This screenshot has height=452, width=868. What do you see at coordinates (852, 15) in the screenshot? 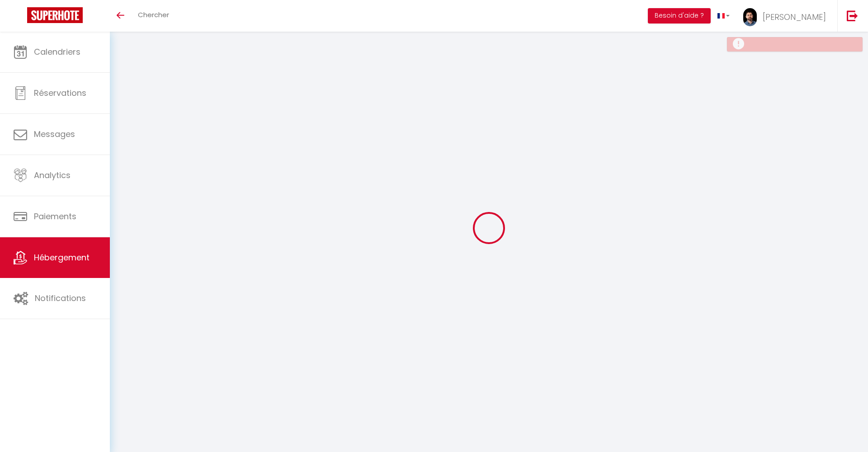
I see `img: logout` at bounding box center [852, 15].